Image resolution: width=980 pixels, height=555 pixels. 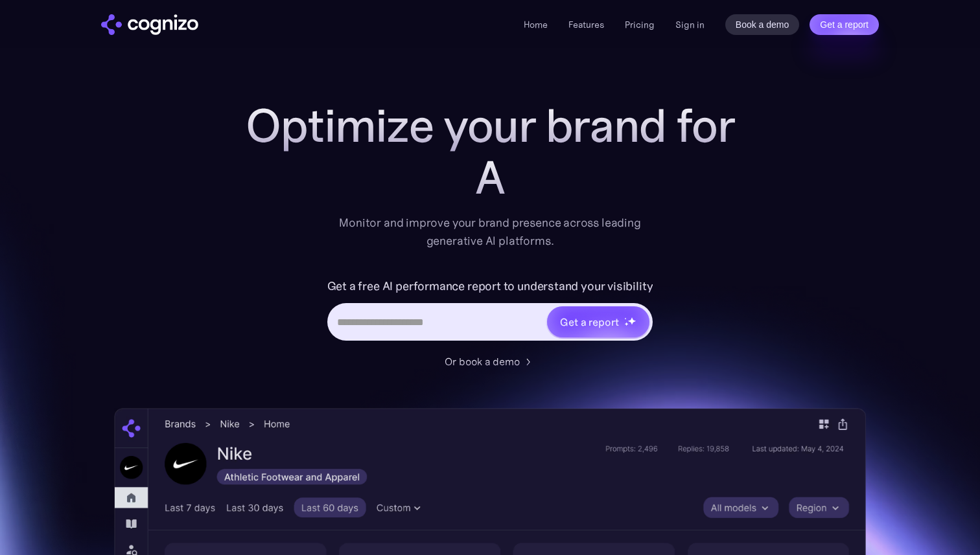 What do you see at coordinates (490, 311) in the screenshot?
I see `form: Hero URL Input Form` at bounding box center [490, 311].